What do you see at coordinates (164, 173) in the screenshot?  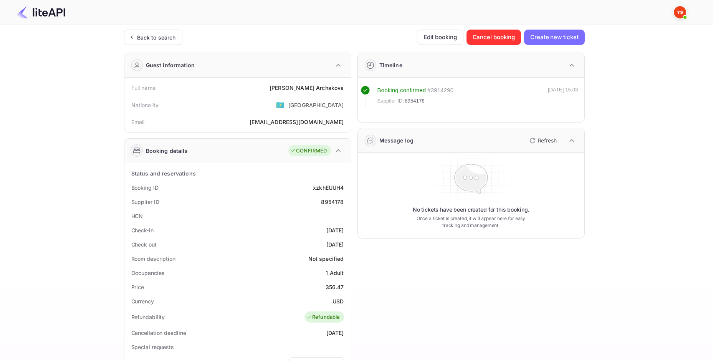 I see `div: Status and reservations` at bounding box center [164, 173].